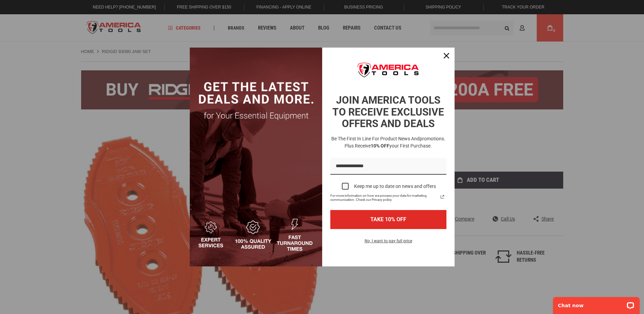 The width and height of the screenshot is (644, 314). Describe the element at coordinates (395, 186) in the screenshot. I see `div: Keep me up to date on news and offers` at that location.